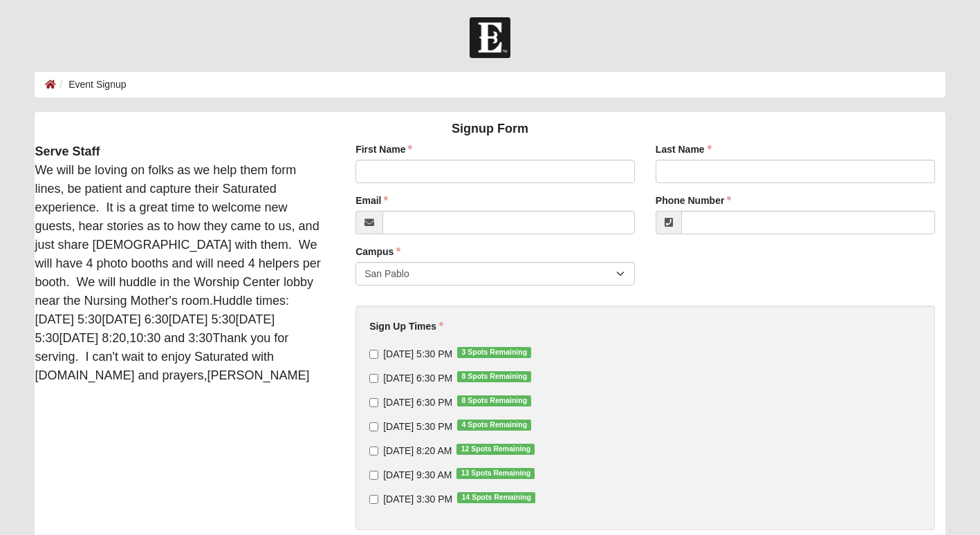 Image resolution: width=980 pixels, height=535 pixels. What do you see at coordinates (694, 200) in the screenshot?
I see `label: Phone Number` at bounding box center [694, 200].